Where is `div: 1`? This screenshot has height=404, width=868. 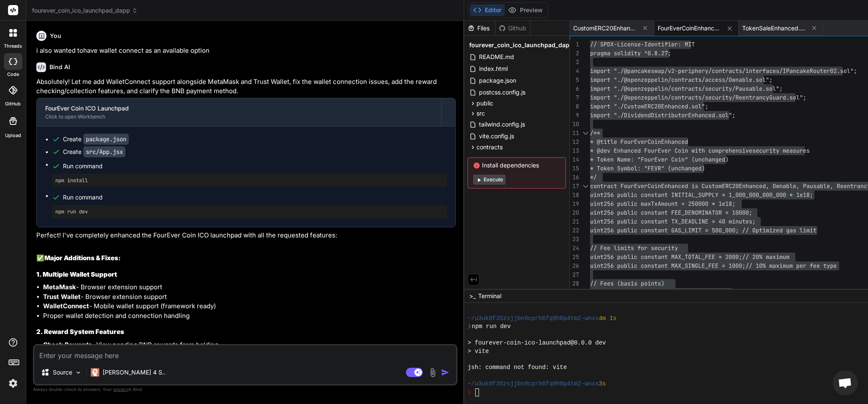
div: 1 is located at coordinates (575, 45).